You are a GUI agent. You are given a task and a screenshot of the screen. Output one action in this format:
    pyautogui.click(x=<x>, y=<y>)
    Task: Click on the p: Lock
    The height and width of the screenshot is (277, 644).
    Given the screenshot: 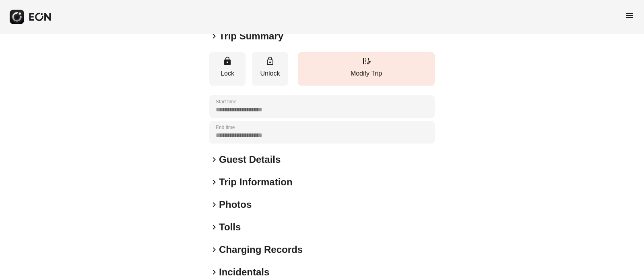 What is the action you would take?
    pyautogui.click(x=227, y=73)
    